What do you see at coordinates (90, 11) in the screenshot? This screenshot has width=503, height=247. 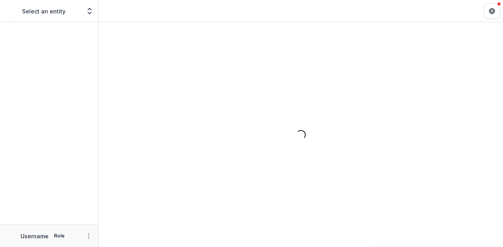 I see `button: Open entity switcher` at bounding box center [90, 11].